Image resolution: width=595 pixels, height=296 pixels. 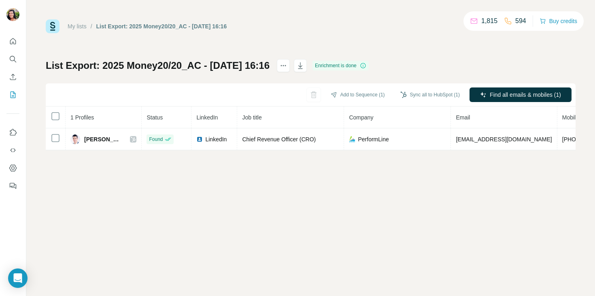 What do you see at coordinates (252, 117) in the screenshot?
I see `span: Job title` at bounding box center [252, 117].